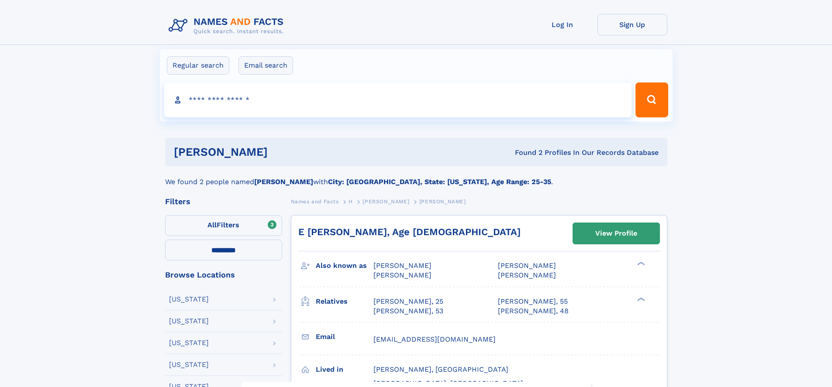 Image resolution: width=832 pixels, height=387 pixels. I want to click on div: View Profile, so click(616, 234).